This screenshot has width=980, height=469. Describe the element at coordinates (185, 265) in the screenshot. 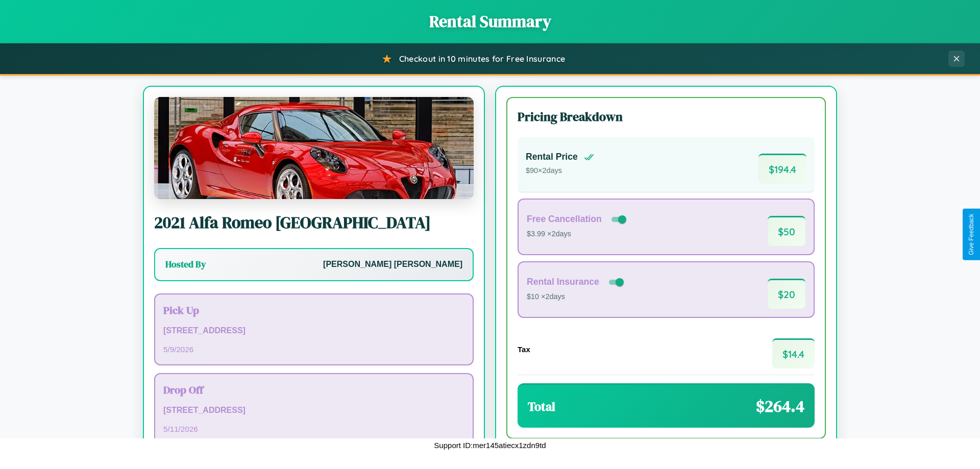

I see `h3: Hosted By` at that location.